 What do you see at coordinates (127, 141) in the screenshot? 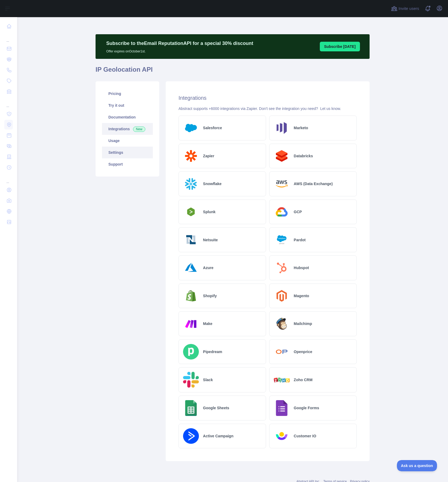
I see `a: Usage` at bounding box center [127, 141].